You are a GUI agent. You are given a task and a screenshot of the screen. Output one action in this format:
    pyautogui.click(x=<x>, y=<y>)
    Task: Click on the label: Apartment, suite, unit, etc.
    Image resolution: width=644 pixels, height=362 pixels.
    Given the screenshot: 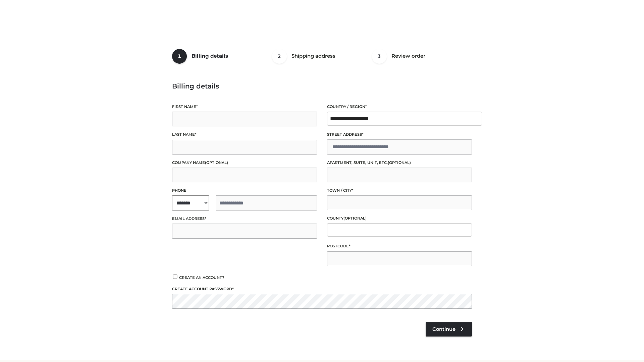 What is the action you would take?
    pyautogui.click(x=400, y=162)
    